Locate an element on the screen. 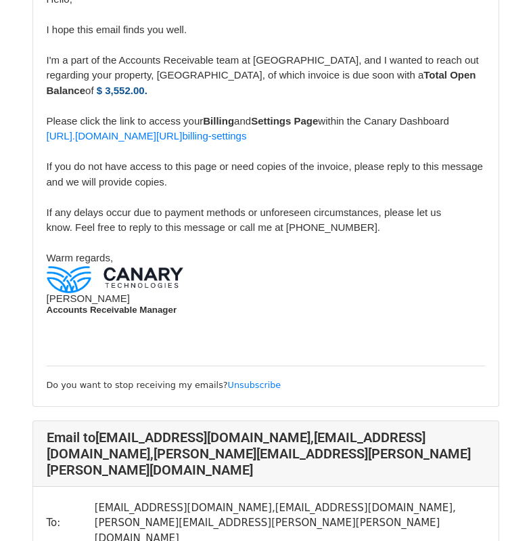 This screenshot has height=541, width=531. div: Chat Widget is located at coordinates (498, 508).